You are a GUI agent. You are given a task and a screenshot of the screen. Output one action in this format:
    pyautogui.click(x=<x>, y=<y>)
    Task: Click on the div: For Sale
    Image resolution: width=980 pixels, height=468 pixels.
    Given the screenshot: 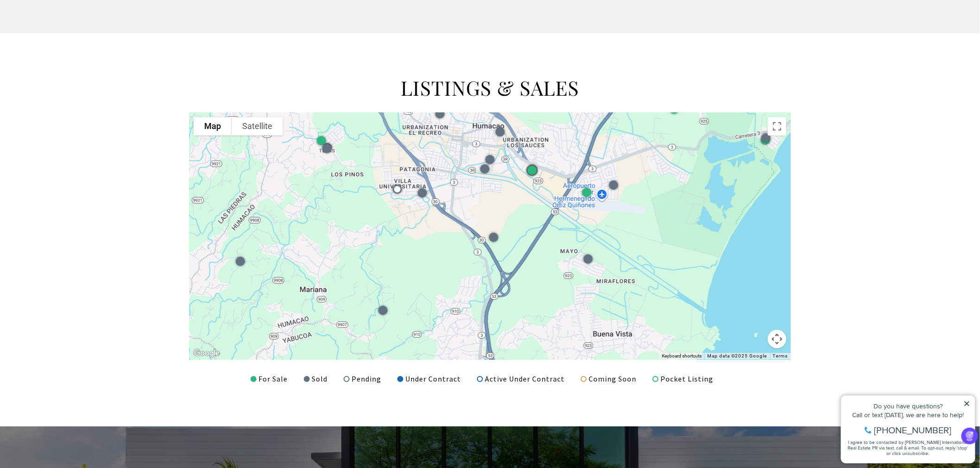 What is the action you would take?
    pyautogui.click(x=269, y=379)
    